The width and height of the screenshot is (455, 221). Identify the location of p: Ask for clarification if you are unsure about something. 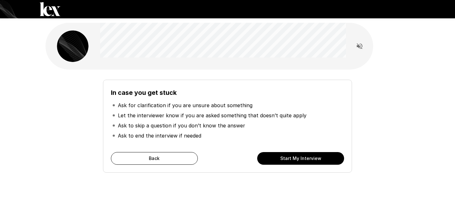
(185, 105).